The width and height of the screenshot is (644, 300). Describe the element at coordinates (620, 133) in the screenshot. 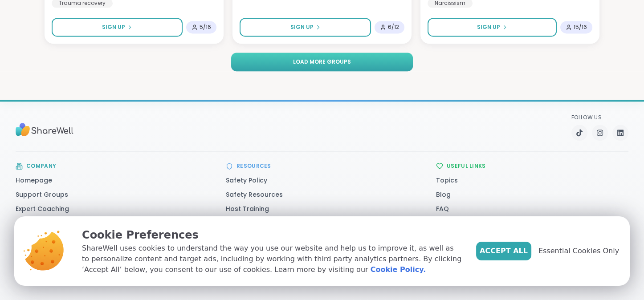

I see `a: LinkedIn` at that location.